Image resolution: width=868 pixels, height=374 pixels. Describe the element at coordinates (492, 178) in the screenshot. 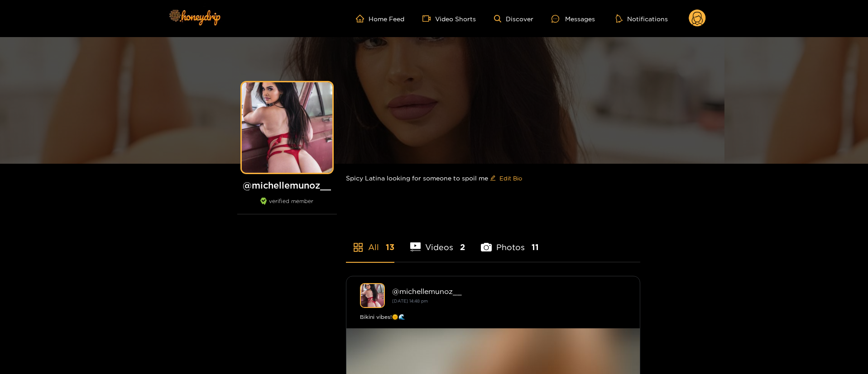

I see `span: edit` at that location.